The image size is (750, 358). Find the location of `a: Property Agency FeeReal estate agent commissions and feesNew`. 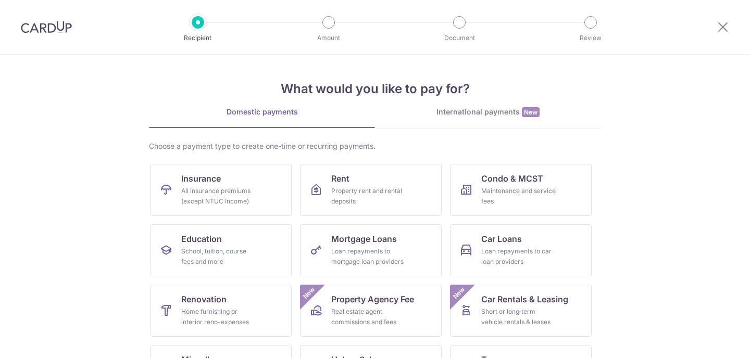

a: Property Agency FeeReal estate agent commissions and feesNew is located at coordinates (371, 311).